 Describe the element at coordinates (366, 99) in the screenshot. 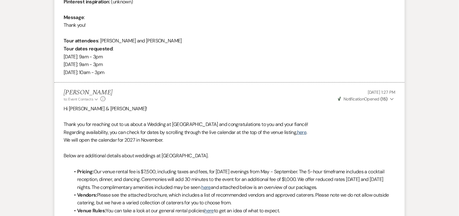

I see `button: NotificationOpened (15)` at that location.